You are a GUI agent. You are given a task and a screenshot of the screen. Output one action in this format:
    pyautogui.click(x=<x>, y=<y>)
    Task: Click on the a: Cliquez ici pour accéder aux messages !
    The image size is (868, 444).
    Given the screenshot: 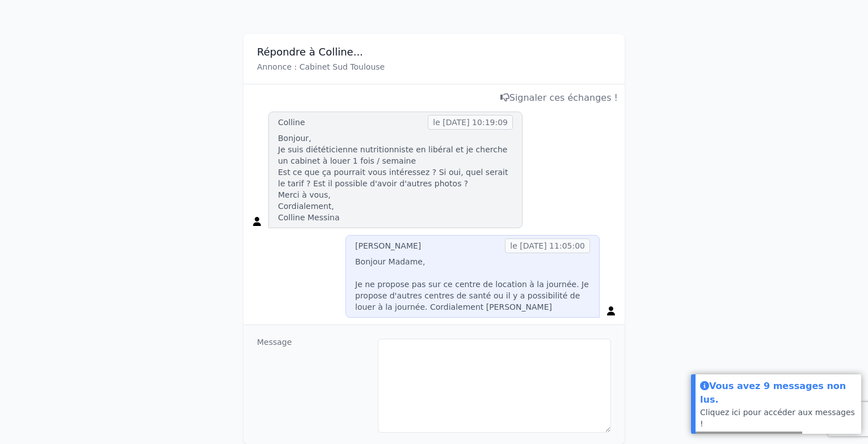 What is the action you would take?
    pyautogui.click(x=777, y=418)
    